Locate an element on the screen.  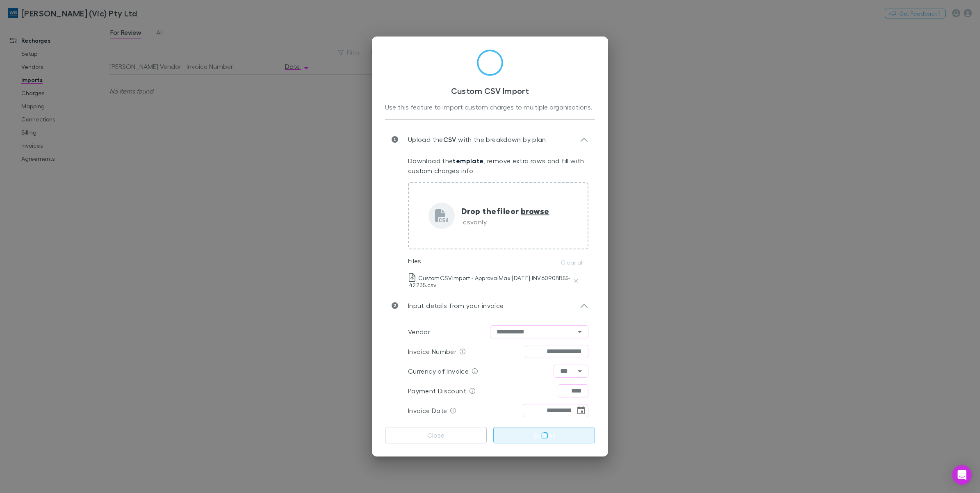
a: template is located at coordinates (468, 161).